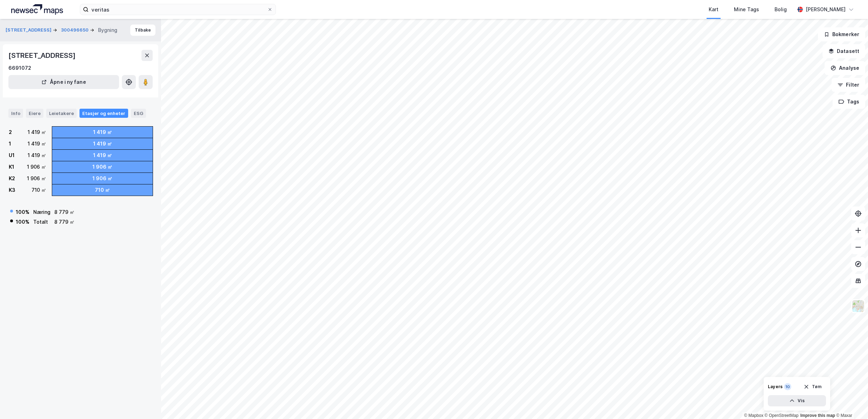 The image size is (868, 419). Describe the element at coordinates (713, 9) in the screenshot. I see `div: Kart` at that location.